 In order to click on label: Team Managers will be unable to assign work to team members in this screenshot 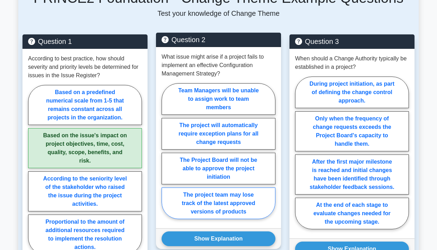, I will do `click(219, 99)`.